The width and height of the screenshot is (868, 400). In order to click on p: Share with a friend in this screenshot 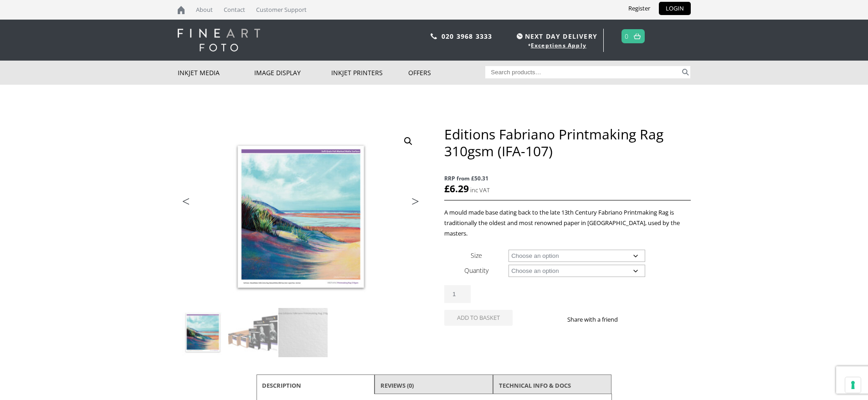, I will do `click(597, 320)`.